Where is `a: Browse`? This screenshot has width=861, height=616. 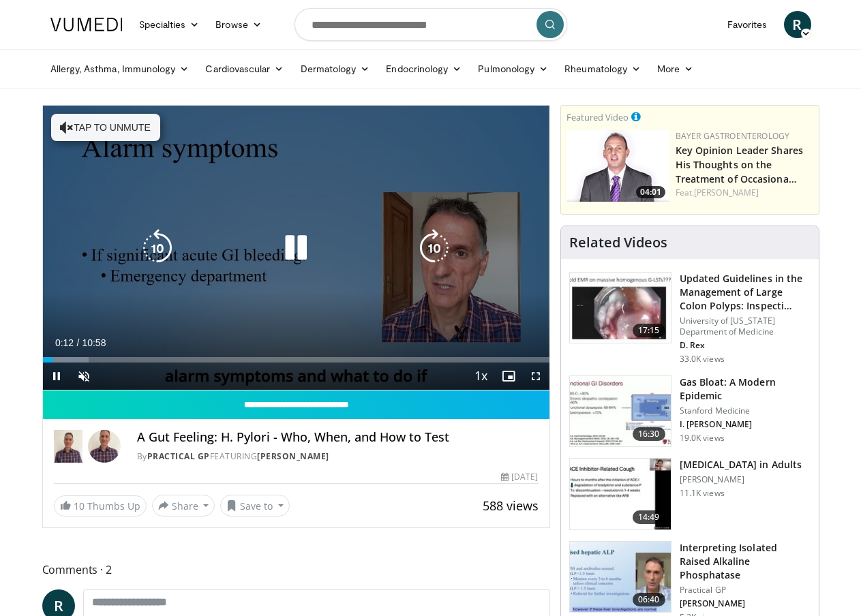 a: Browse is located at coordinates (238, 25).